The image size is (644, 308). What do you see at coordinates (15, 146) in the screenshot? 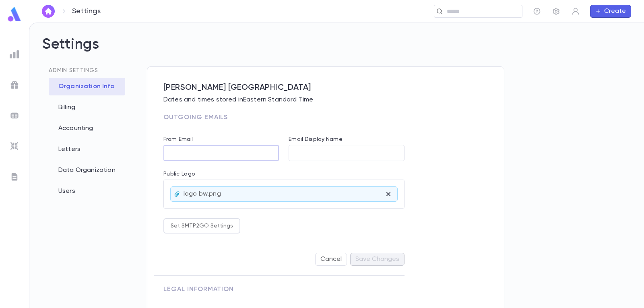
I see `img: imports_grey.530a8a0e642e233f2baf0ef88e8c9fcb.svg` at bounding box center [15, 146].